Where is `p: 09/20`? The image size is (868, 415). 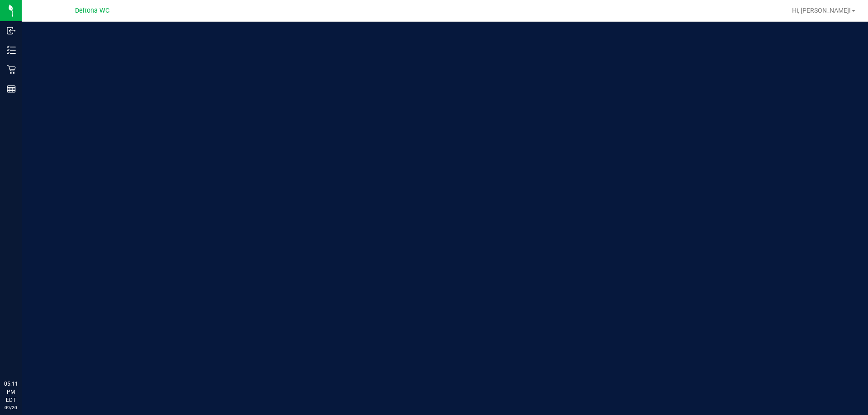
p: 09/20 is located at coordinates (11, 408).